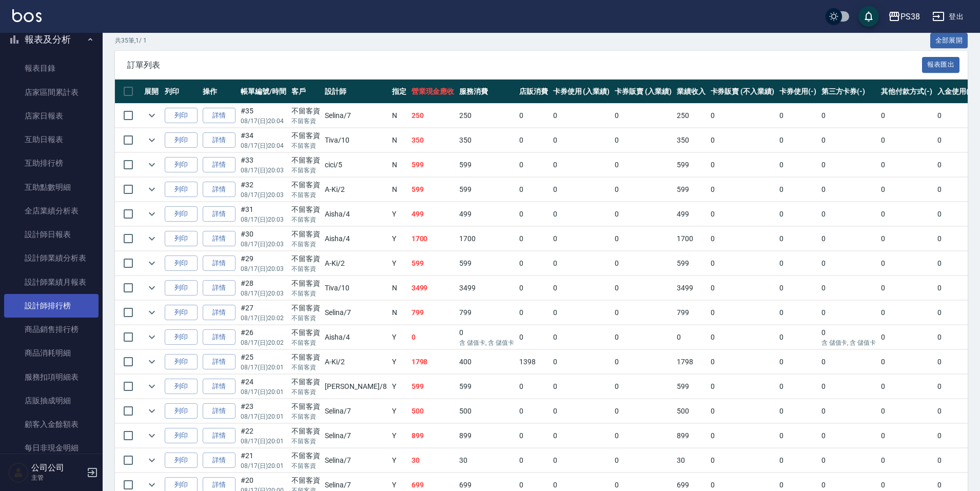 The height and width of the screenshot is (491, 980). Describe the element at coordinates (941, 64) in the screenshot. I see `a: 報表匯出` at that location.